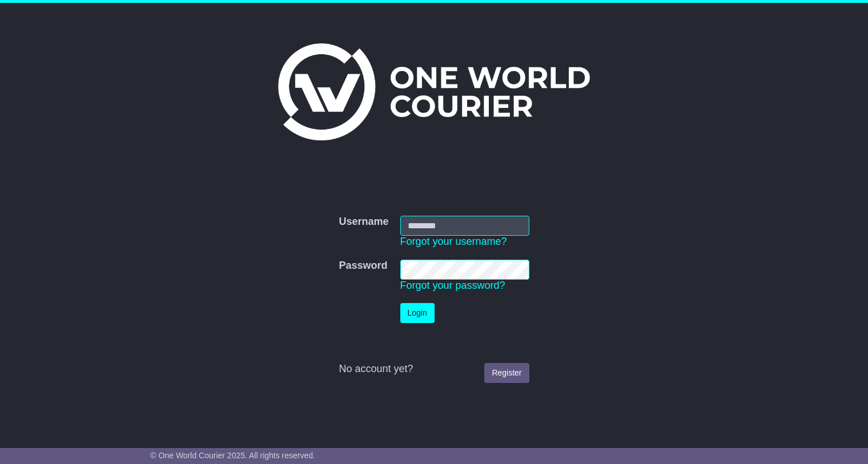 Image resolution: width=868 pixels, height=464 pixels. I want to click on label: Password, so click(363, 266).